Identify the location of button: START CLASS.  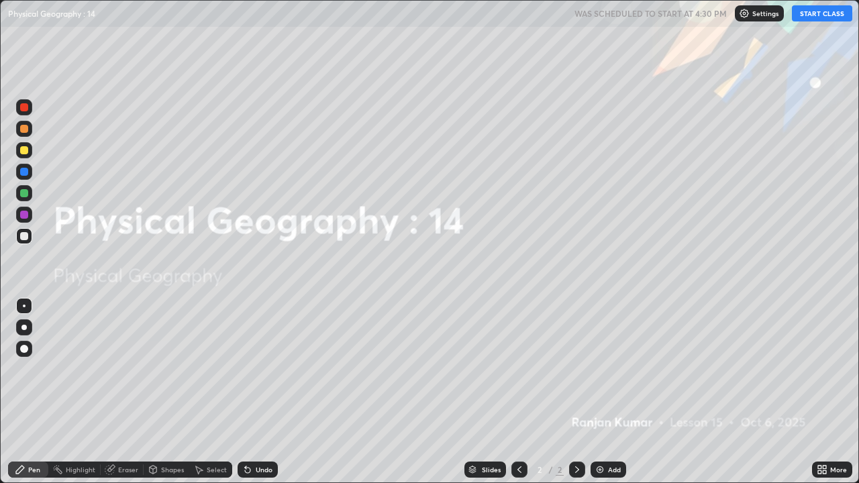
(822, 13).